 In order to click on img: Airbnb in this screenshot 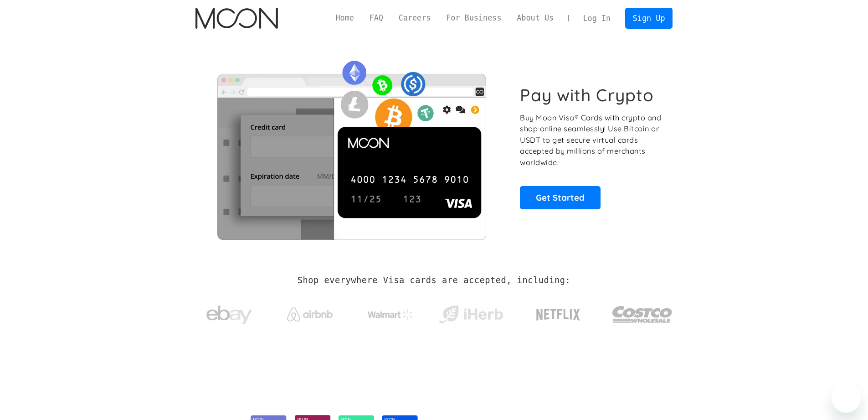, I will do `click(310, 314)`.